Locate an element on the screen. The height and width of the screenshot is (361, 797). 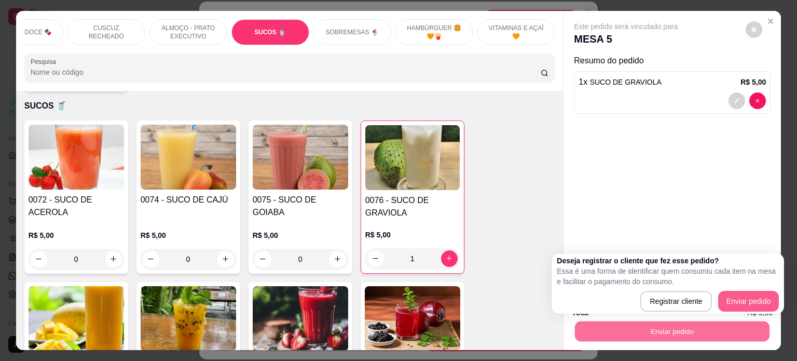
span: SUCO DE GRAVIOLA is located at coordinates (626, 82).